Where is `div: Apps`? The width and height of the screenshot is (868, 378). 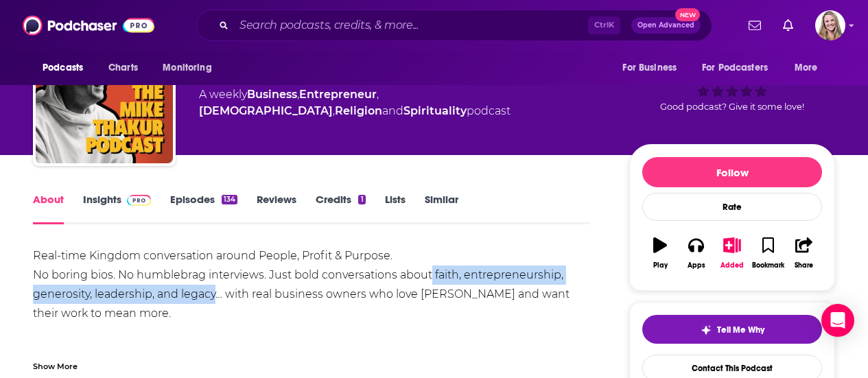
div: Apps is located at coordinates (697, 265).